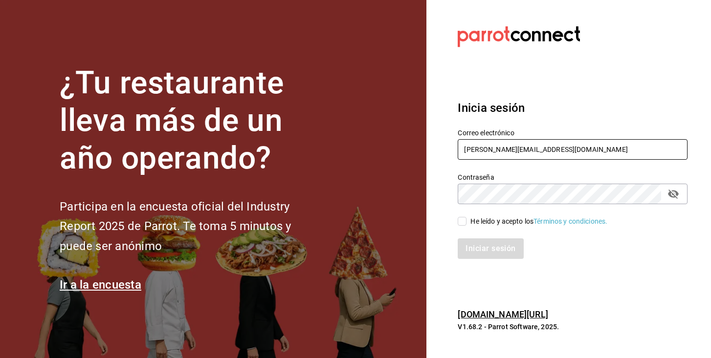  I want to click on h1: ¿Tu restaurante lleva más de un año operando?, so click(192, 121).